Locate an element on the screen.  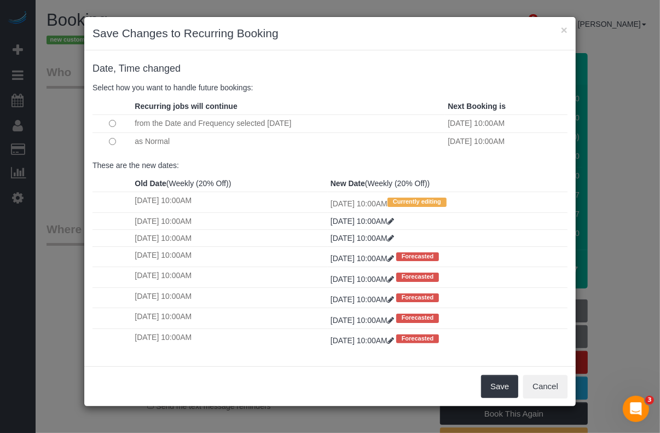
td: as Normal is located at coordinates (288, 141).